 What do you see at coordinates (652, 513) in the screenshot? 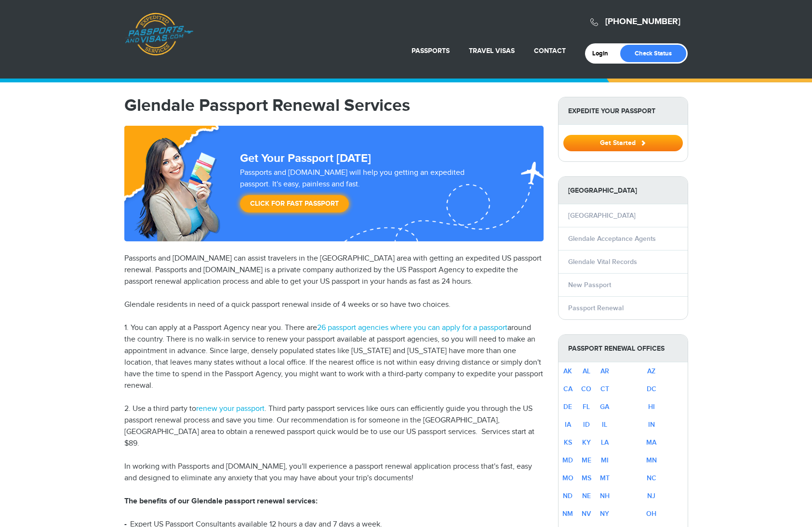
I see `a: OH` at bounding box center [652, 513].